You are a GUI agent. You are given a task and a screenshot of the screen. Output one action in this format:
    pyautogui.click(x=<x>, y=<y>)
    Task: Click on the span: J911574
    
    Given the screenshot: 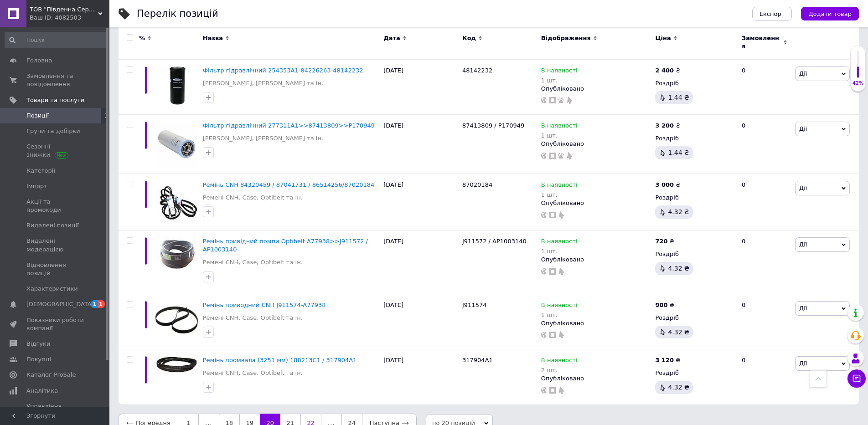 What is the action you would take?
    pyautogui.click(x=474, y=305)
    